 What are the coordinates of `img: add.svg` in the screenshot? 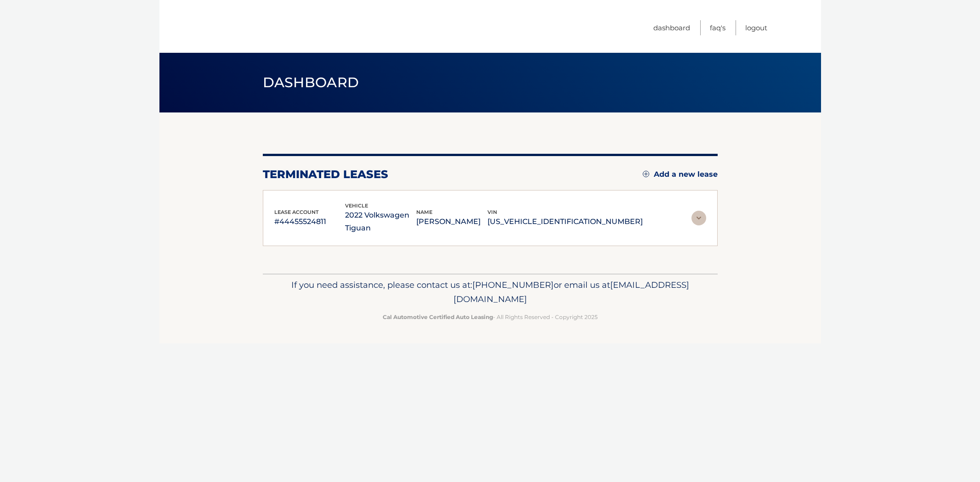 It's located at (646, 174).